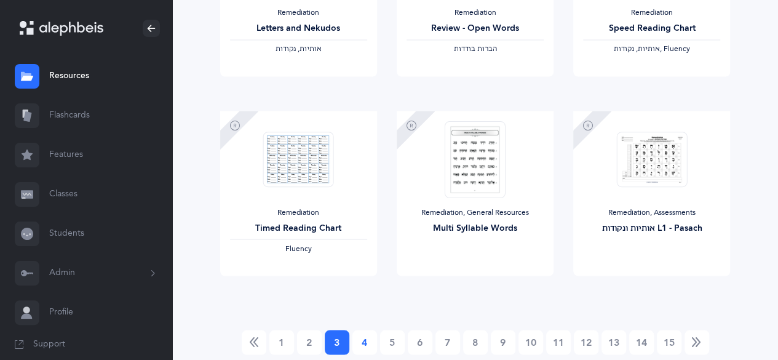 The width and height of the screenshot is (778, 360). I want to click on a: 1, so click(282, 342).